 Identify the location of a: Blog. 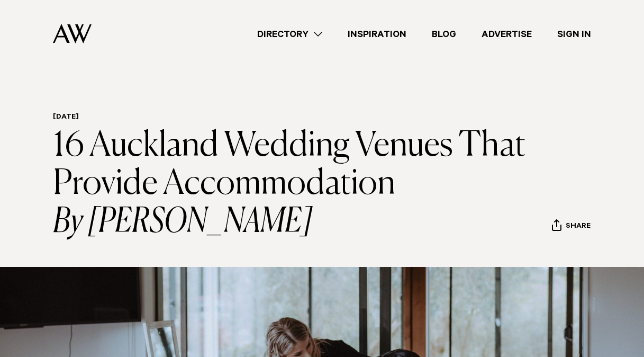
(444, 34).